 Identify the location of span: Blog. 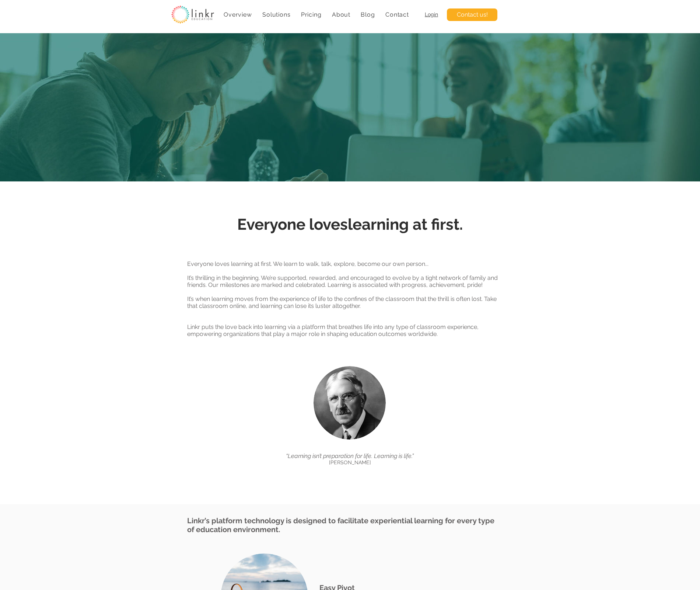
(368, 14).